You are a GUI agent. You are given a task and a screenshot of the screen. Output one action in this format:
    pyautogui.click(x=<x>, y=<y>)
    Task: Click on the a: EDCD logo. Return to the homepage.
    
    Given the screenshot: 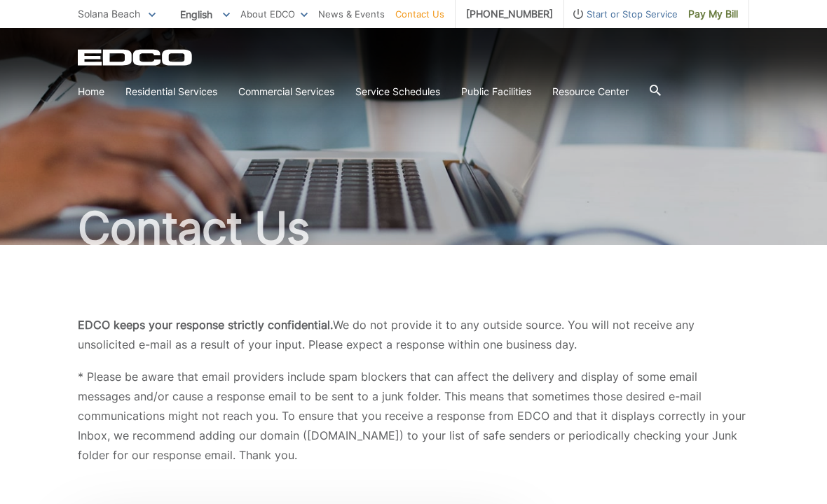 What is the action you would take?
    pyautogui.click(x=136, y=58)
    